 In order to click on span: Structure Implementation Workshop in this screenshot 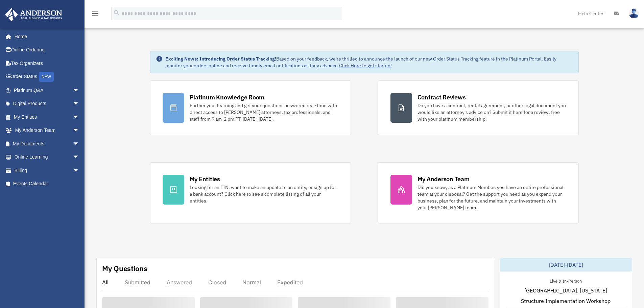, I will do `click(565, 301)`.